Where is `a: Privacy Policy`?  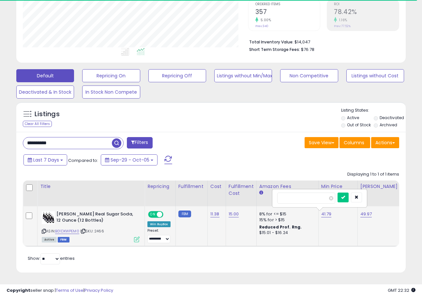 a: Privacy Policy is located at coordinates (99, 290).